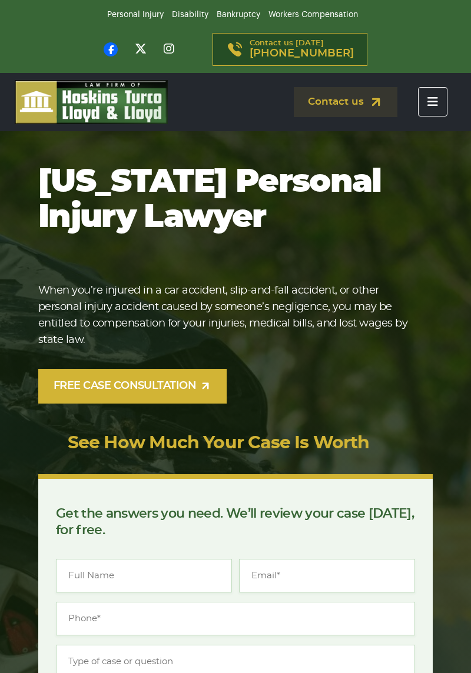  Describe the element at coordinates (205, 386) in the screenshot. I see `img: arrow-up-right-light.svg` at that location.